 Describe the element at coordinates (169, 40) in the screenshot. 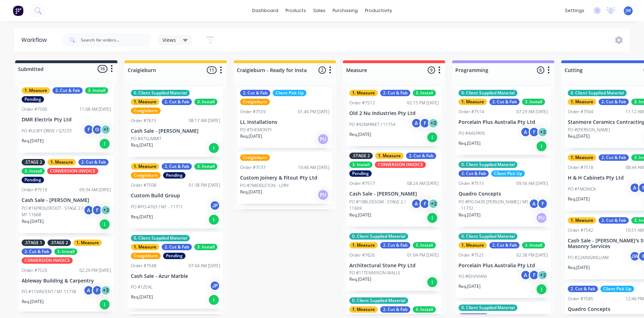

I see `span: Views` at that location.